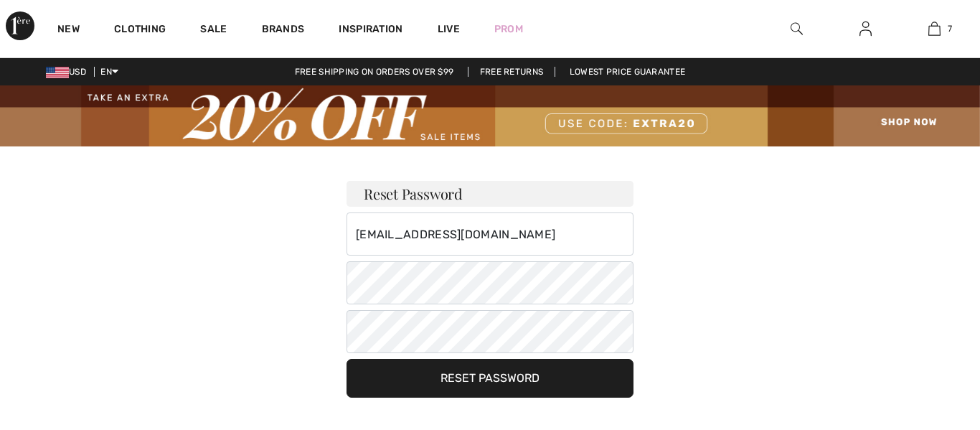 The width and height of the screenshot is (980, 430). Describe the element at coordinates (933, 29) in the screenshot. I see `img: My Bag` at that location.